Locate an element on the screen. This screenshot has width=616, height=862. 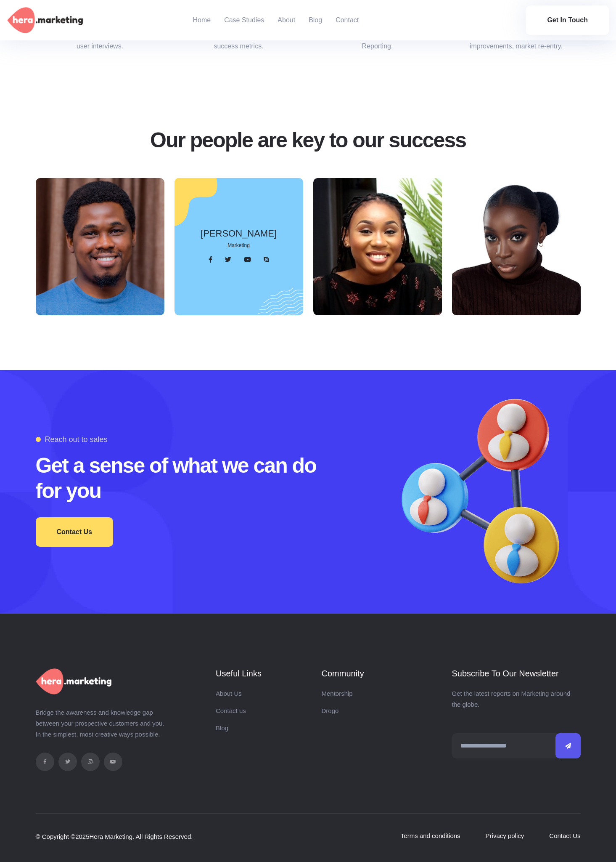
a: Blog is located at coordinates (222, 728).